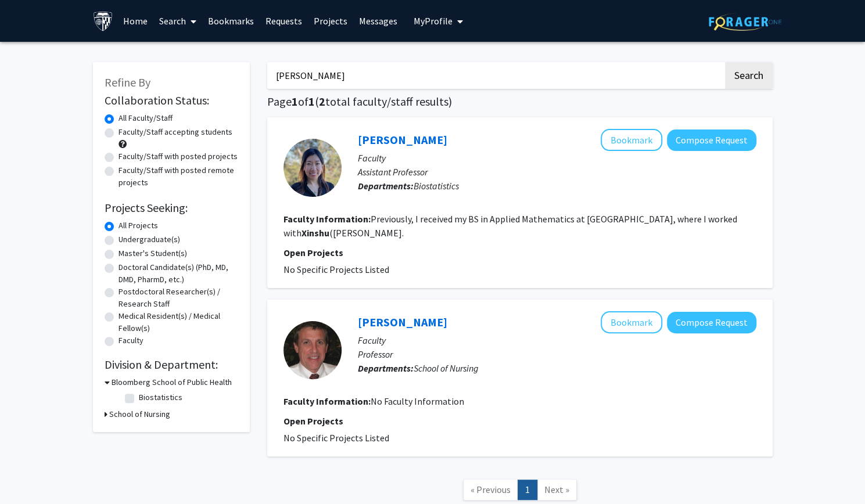  What do you see at coordinates (520, 102) in the screenshot?
I see `h1: Page of ( total faculty/staff results)` at bounding box center [520, 102].